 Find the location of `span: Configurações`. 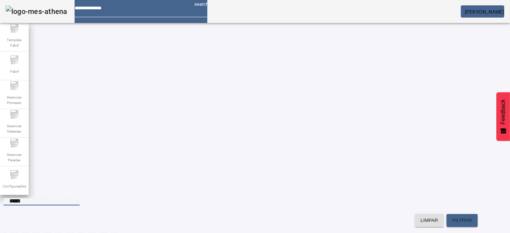

span: Configurações is located at coordinates (14, 186).